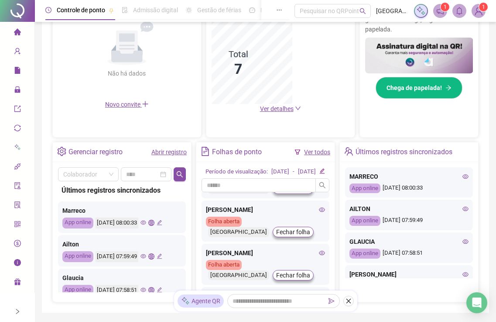  I want to click on span: sun, so click(189, 10).